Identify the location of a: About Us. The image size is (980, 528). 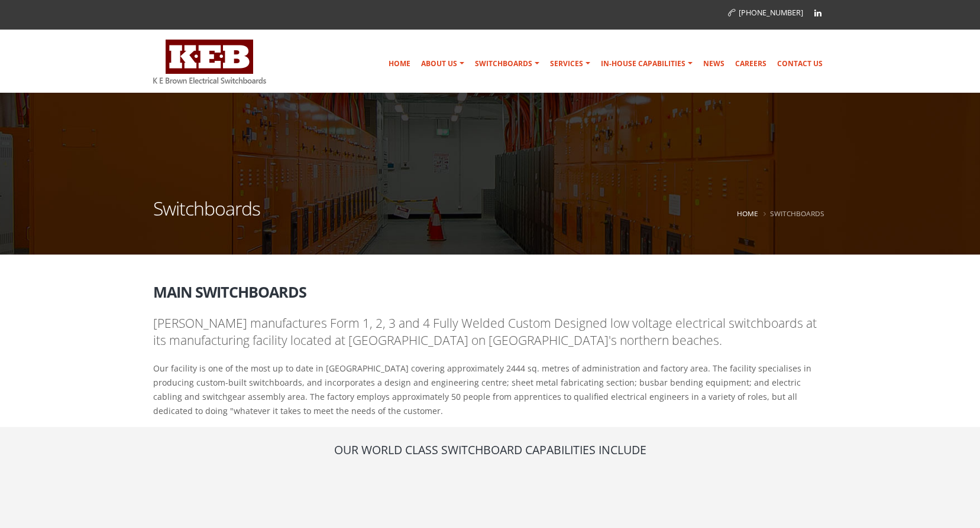
(442, 64).